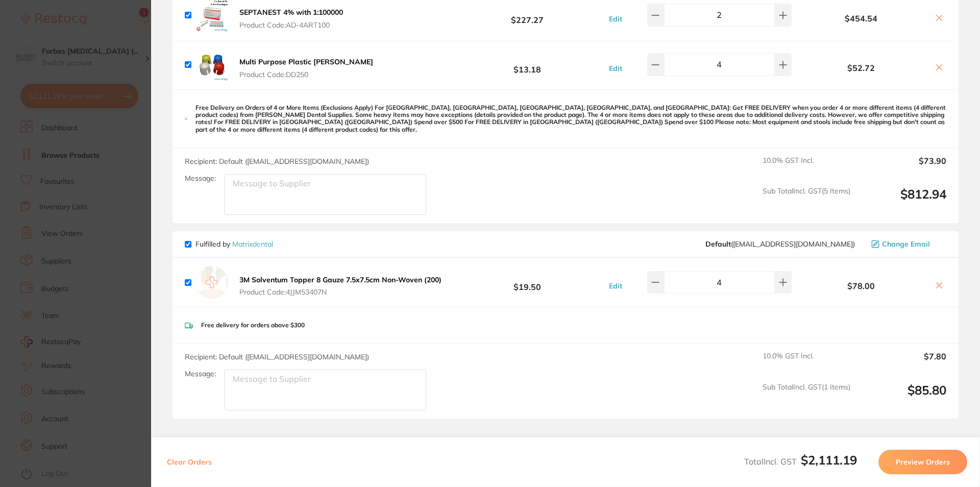  Describe the element at coordinates (906, 244) in the screenshot. I see `span: Change Email` at that location.